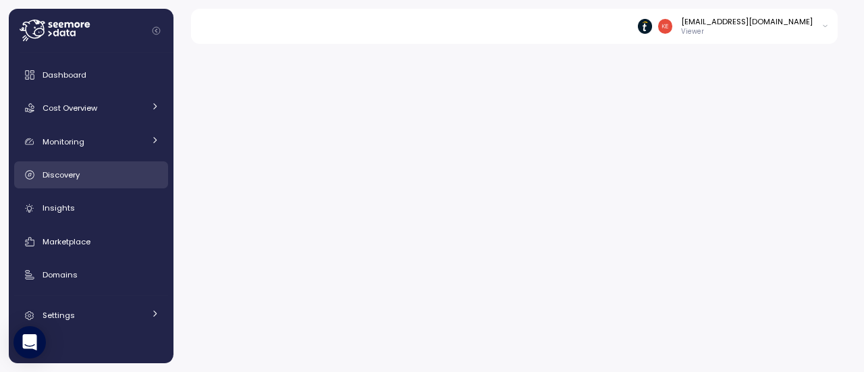 The height and width of the screenshot is (372, 864). What do you see at coordinates (63, 142) in the screenshot?
I see `span: Monitoring` at bounding box center [63, 142].